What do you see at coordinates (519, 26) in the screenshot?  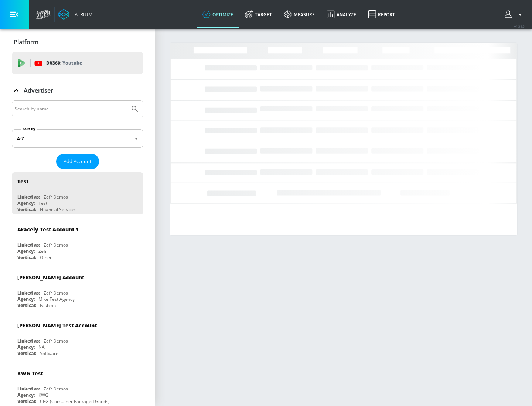 I see `span: v 4.24.0` at bounding box center [519, 26].